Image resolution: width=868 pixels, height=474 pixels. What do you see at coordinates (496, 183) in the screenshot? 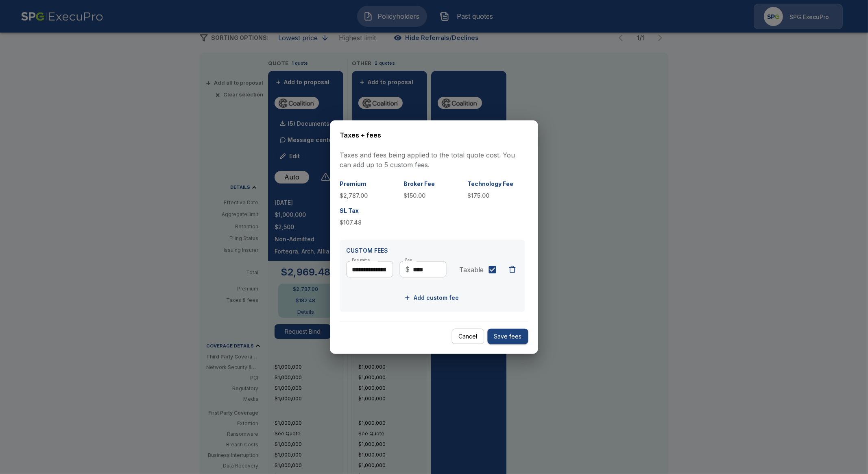
I see `p: Technology Fee` at bounding box center [496, 183].